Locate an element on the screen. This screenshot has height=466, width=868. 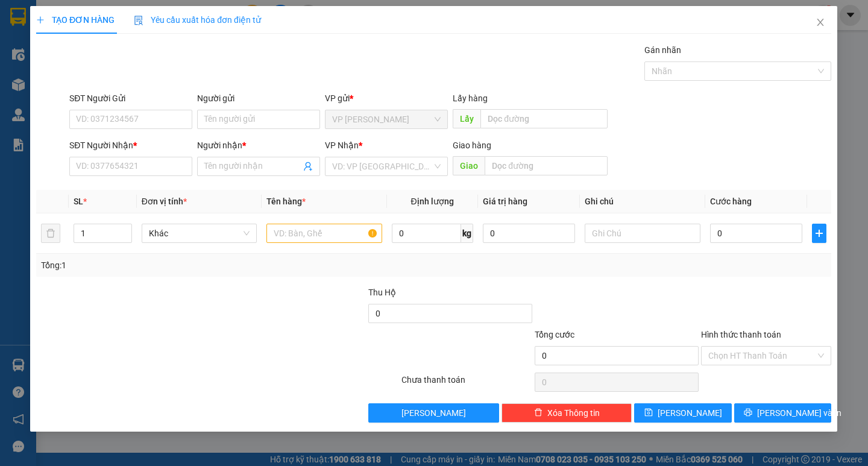
button: delete is located at coordinates (51, 233).